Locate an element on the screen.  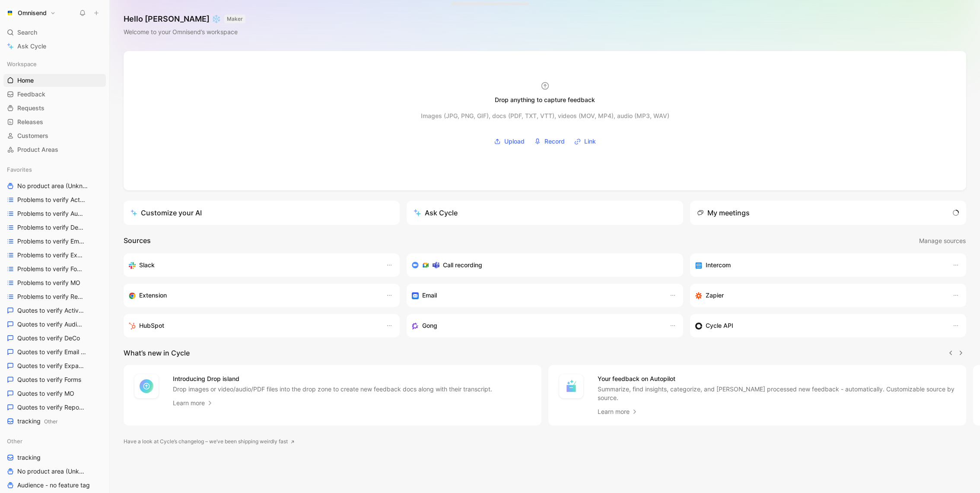
span: Quotes to verify Forms is located at coordinates (49, 379).